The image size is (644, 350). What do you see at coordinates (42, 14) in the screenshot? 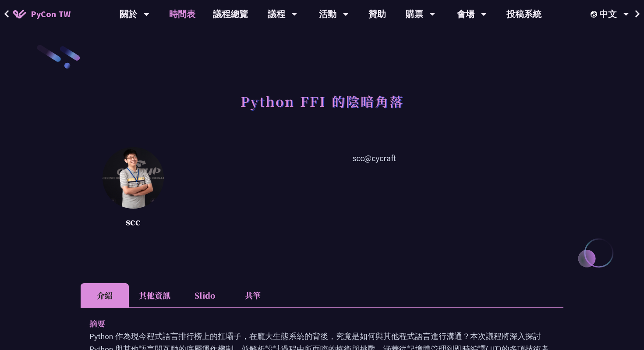
I see `a: PyCon TW` at bounding box center [42, 14].